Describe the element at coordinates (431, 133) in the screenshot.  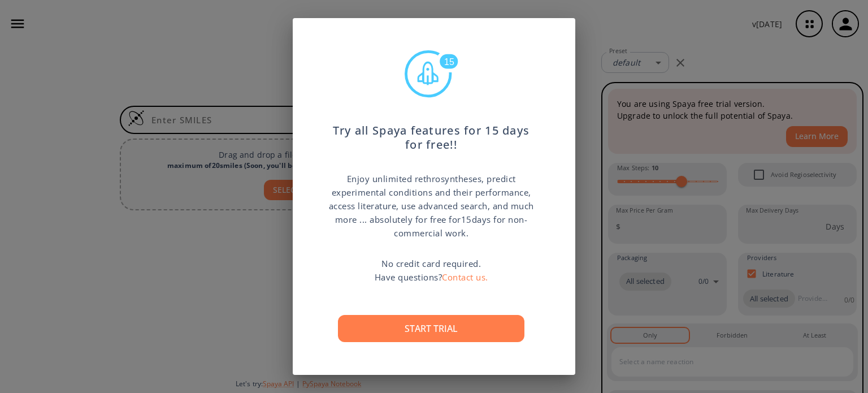
I see `p: Try all Spaya features for 15 days for free!!` at that location.